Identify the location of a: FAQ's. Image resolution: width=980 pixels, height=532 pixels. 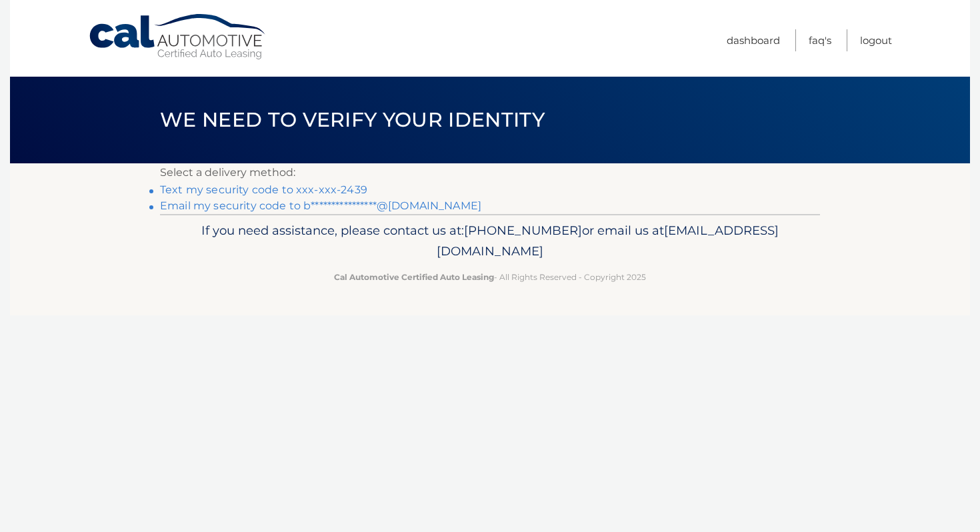
(820, 40).